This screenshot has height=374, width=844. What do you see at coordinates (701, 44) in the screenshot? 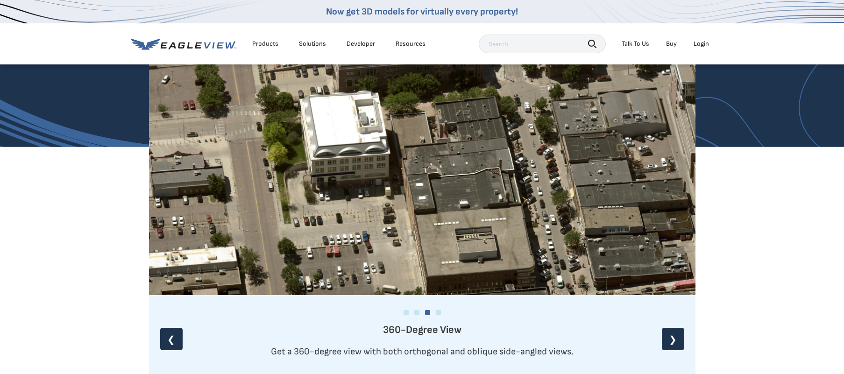
I see `div: Login` at bounding box center [701, 44].